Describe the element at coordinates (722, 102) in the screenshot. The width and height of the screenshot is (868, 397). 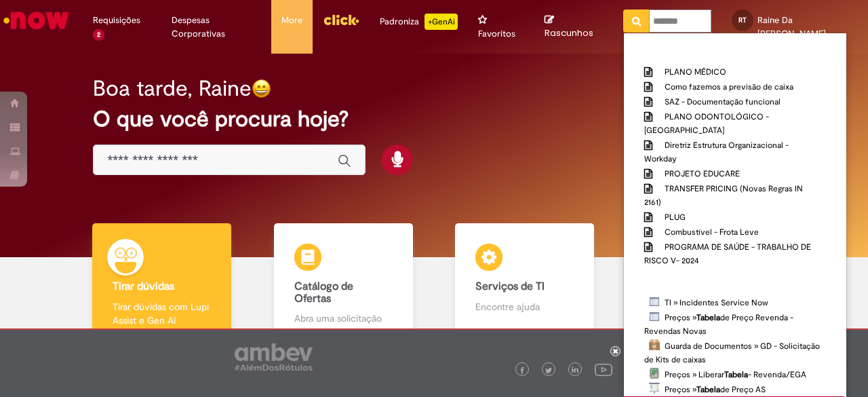
I see `span: SAZ - Documentação funcional` at that location.